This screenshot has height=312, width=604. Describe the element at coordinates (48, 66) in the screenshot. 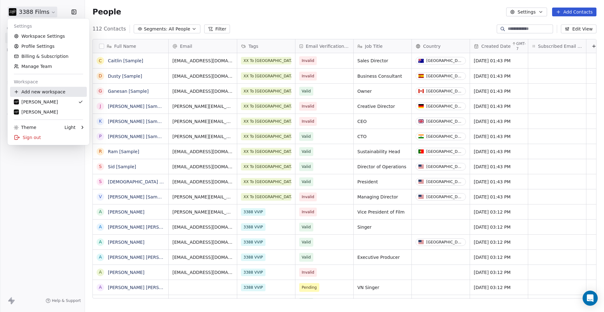

I see `a: Manage Team` at that location.